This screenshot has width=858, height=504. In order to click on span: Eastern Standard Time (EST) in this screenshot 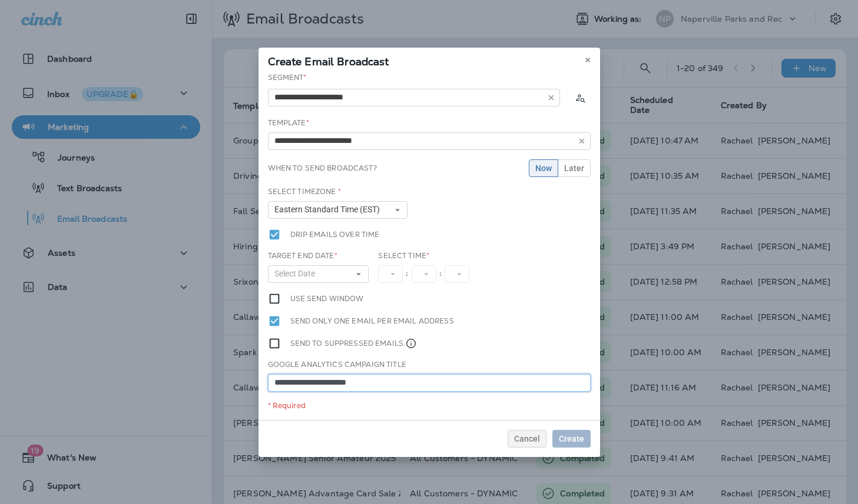, I will do `click(329, 210)`.